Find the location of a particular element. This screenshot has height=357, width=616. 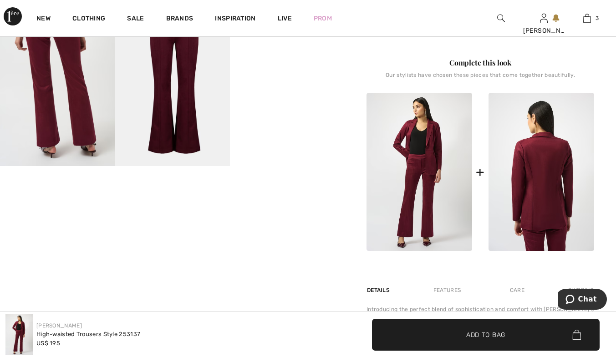

a: Prom is located at coordinates (323, 18).